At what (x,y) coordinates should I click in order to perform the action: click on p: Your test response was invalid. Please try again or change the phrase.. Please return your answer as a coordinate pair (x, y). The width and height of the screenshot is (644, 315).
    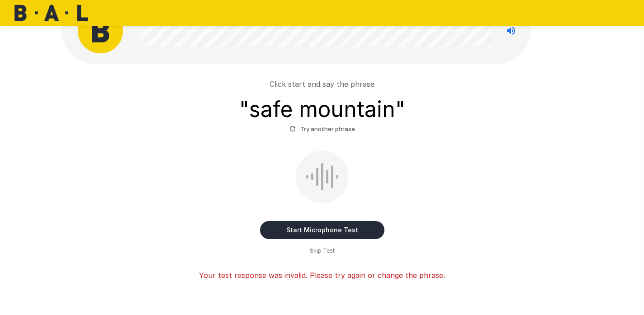
    Looking at the image, I should click on (322, 275).